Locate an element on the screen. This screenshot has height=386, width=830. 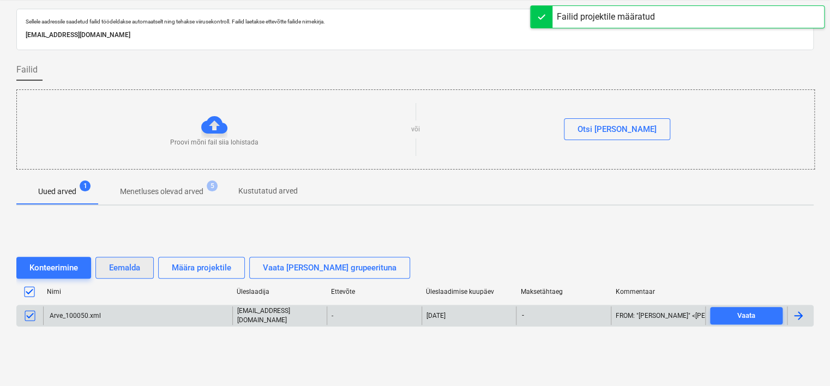
p: Sellele aadressile saadetud failid töödeldakse automaatselt ning tehakse viirusekontroll. Failid ... is located at coordinates (415, 21).